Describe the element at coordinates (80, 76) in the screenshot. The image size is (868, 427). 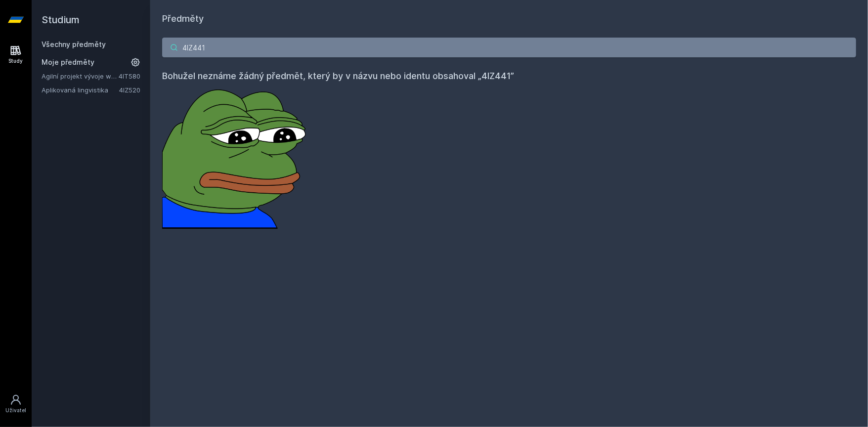
I see `a: Agilní projekt vývoje webové aplikace` at that location.